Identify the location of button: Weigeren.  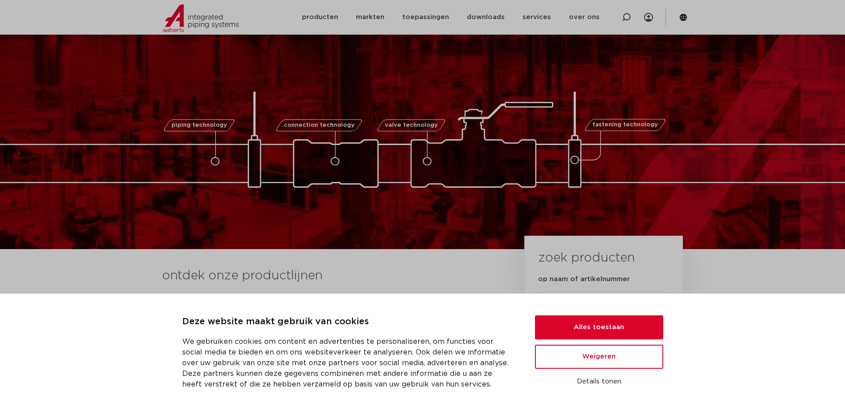
(599, 357).